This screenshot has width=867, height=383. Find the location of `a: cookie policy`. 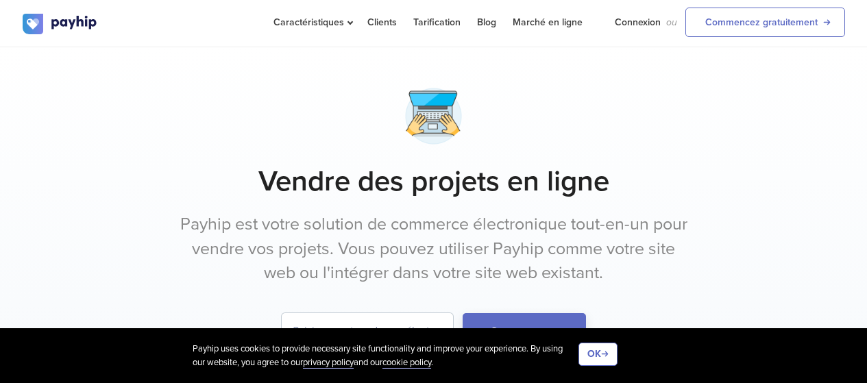

a: cookie policy is located at coordinates (406, 362).